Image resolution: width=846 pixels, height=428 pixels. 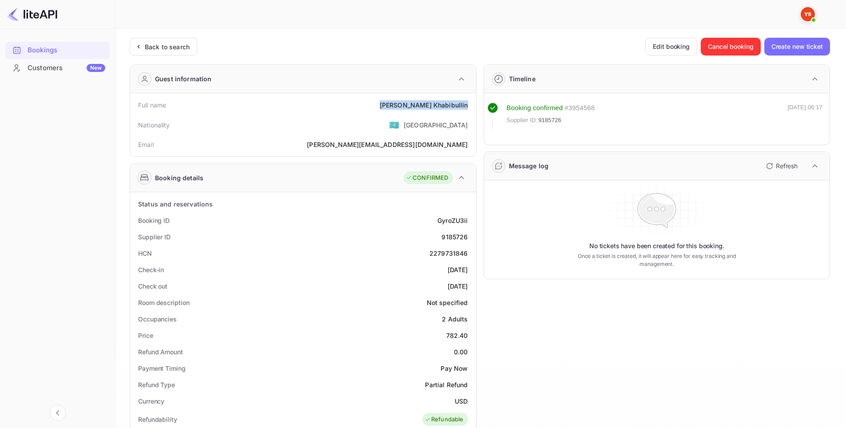 I want to click on button: Cancel booking, so click(x=731, y=47).